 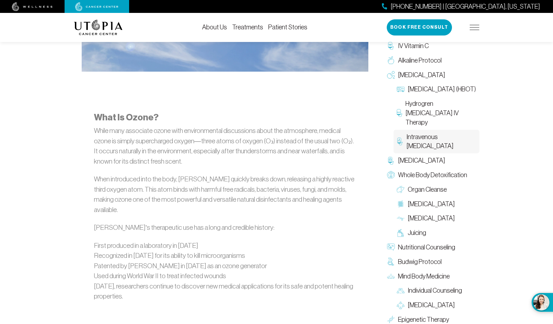 What do you see at coordinates (431, 262) in the screenshot?
I see `a: Budwig Protocol` at bounding box center [431, 262].